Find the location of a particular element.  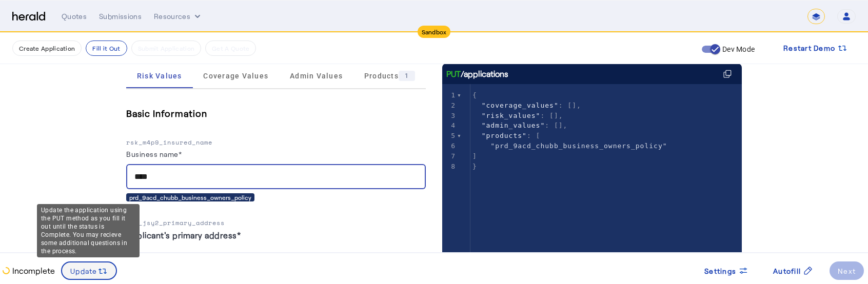

span: Products is located at coordinates (389, 76).